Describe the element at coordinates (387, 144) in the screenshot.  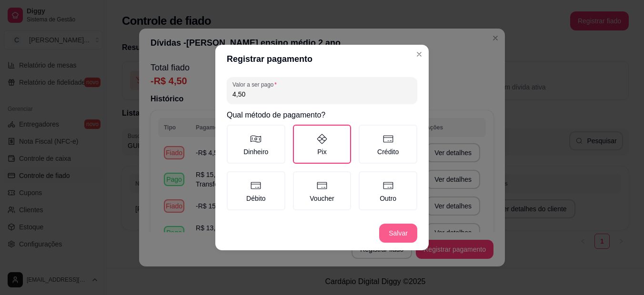
I see `label: Crédito` at that location.